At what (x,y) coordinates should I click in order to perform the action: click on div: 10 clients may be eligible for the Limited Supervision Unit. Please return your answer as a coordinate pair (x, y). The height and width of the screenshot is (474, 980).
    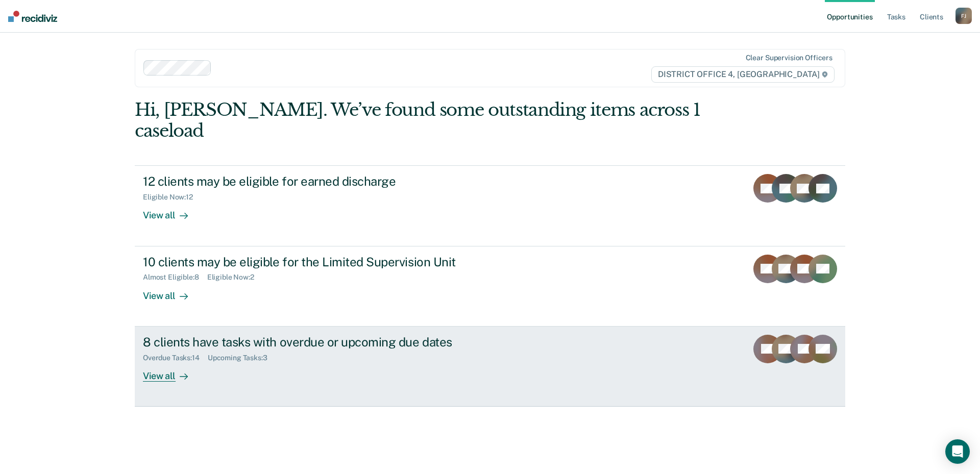
    Looking at the image, I should click on (322, 261).